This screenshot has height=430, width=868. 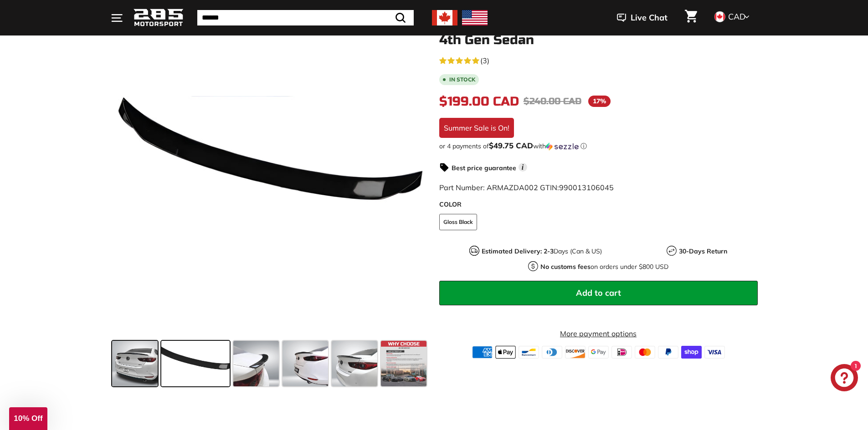 I want to click on p: on orders under $800 USD, so click(x=604, y=267).